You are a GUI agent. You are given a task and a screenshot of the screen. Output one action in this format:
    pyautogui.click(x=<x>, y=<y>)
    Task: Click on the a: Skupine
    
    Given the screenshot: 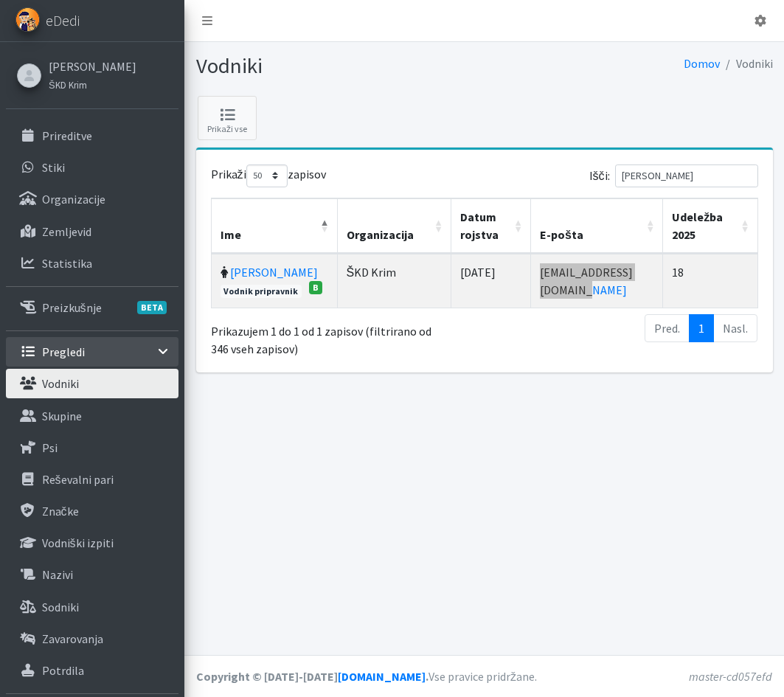 What is the action you would take?
    pyautogui.click(x=92, y=416)
    